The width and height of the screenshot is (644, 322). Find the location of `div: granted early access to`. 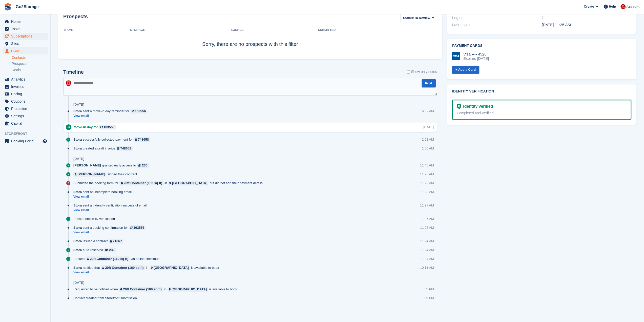

div: granted early access to is located at coordinates (112, 165).